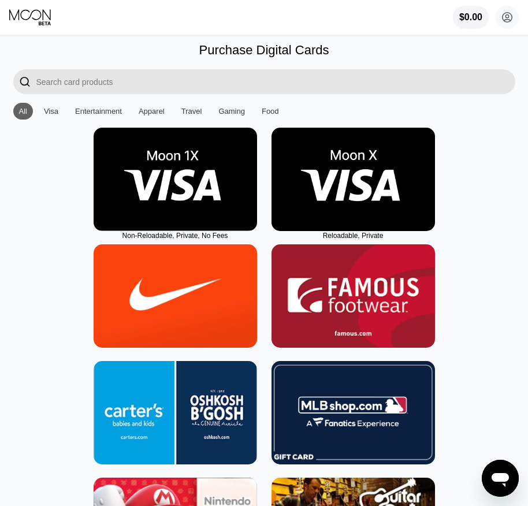 The image size is (528, 506). Describe the element at coordinates (151, 111) in the screenshot. I see `div: Apparel` at that location.